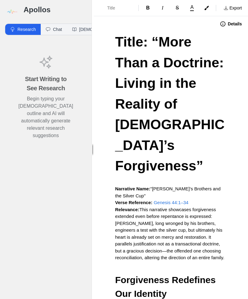  Describe the element at coordinates (148, 8) in the screenshot. I see `button: Format Bold` at that location.